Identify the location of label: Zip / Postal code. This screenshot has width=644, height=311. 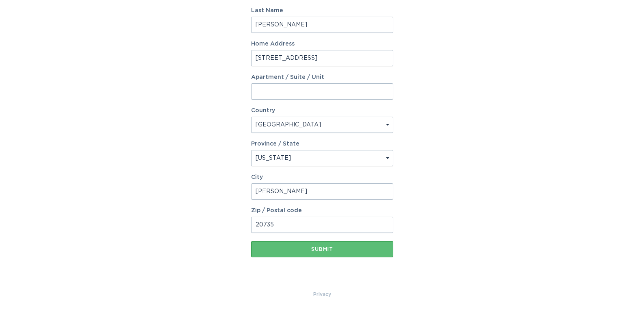
(322, 210).